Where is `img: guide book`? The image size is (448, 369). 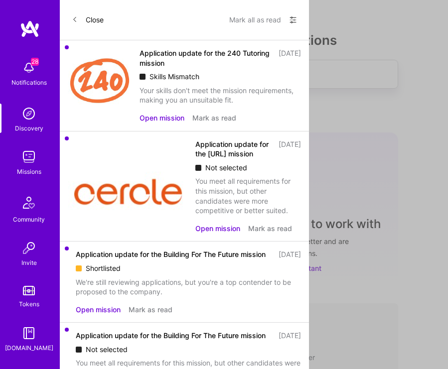
img: guide book is located at coordinates (29, 333).